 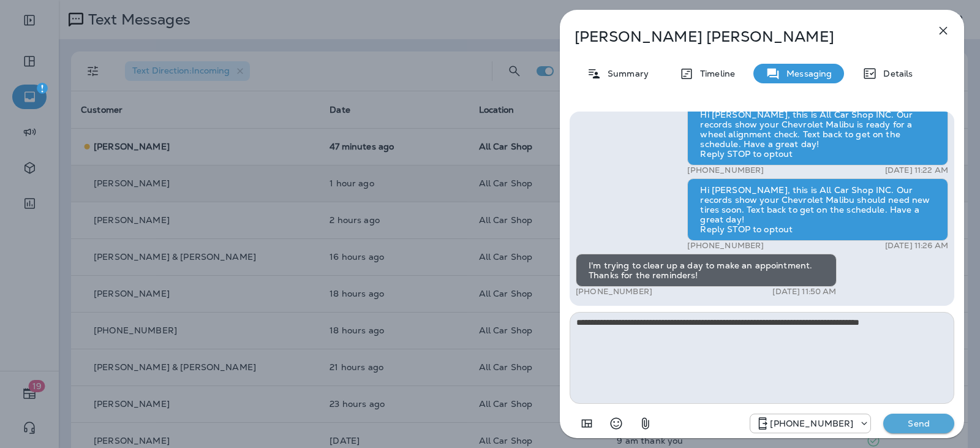 I want to click on p: Messaging, so click(x=806, y=74).